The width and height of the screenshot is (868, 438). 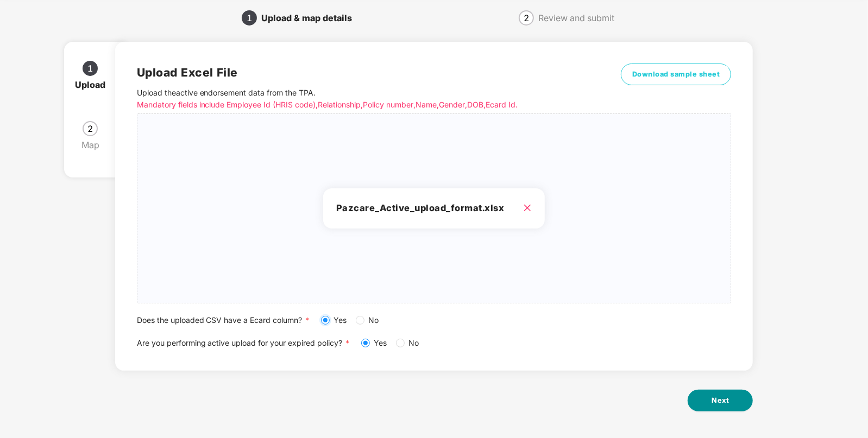 What do you see at coordinates (311, 18) in the screenshot?
I see `div: Upload & map details` at bounding box center [311, 18].